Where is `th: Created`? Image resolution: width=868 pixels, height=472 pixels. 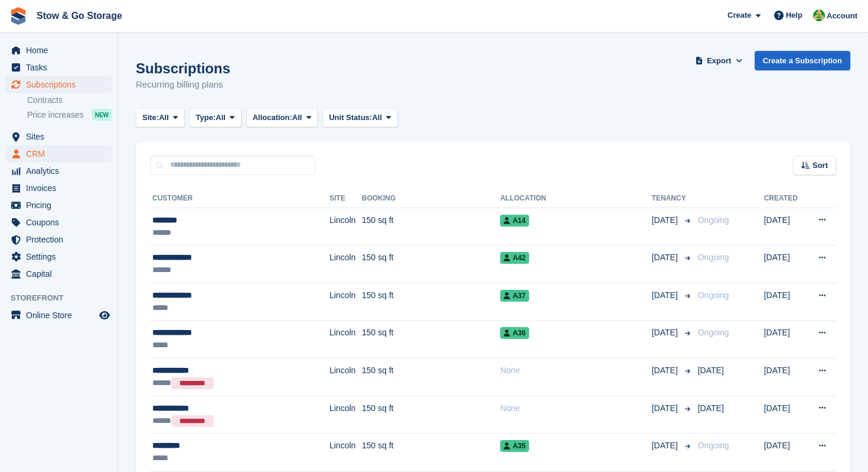
th: Created is located at coordinates (785, 199).